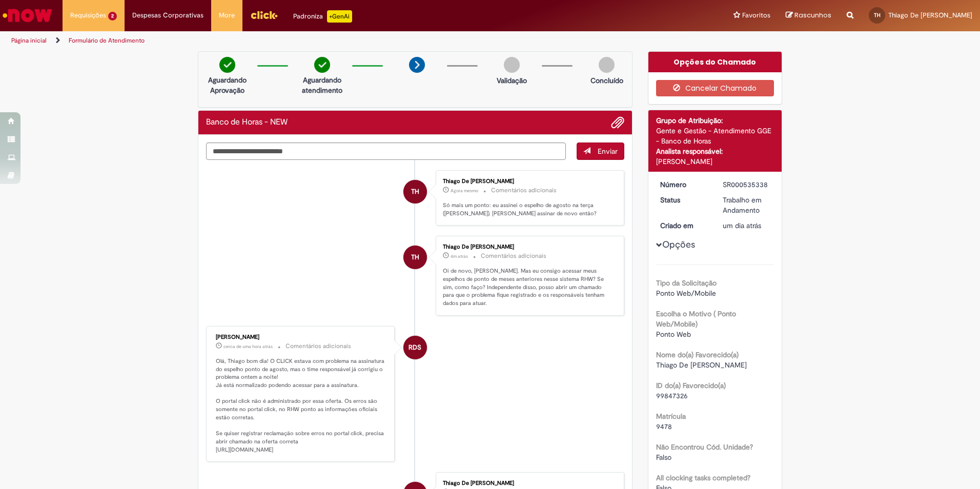 Image resolution: width=980 pixels, height=489 pixels. Describe the element at coordinates (664, 458) in the screenshot. I see `span: Falso` at that location.